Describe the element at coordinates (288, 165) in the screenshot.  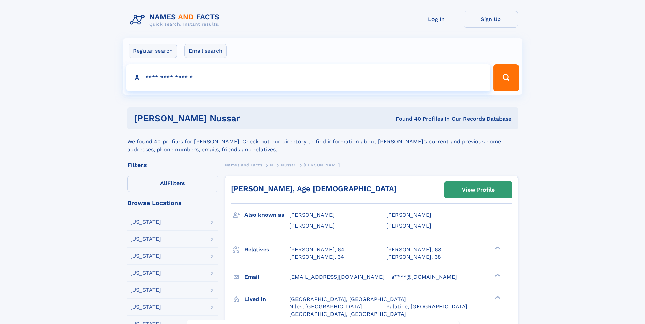
I see `span: Nussar` at that location.